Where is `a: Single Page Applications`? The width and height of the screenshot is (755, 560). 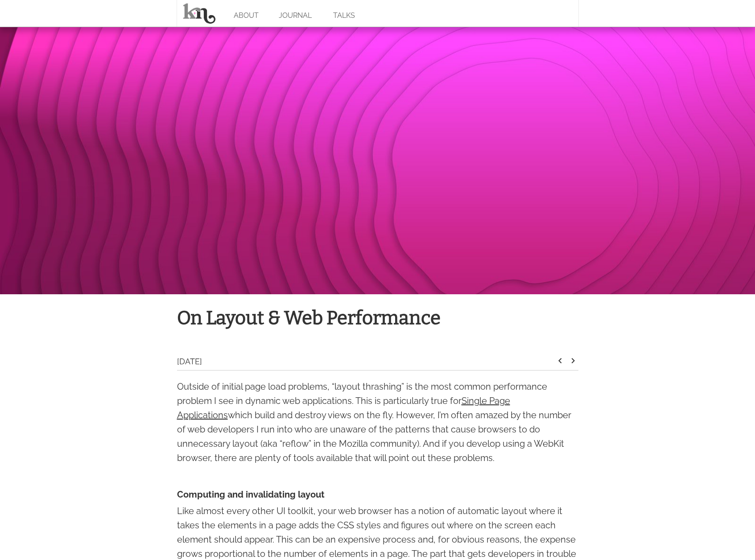
a: Single Page Applications is located at coordinates (343, 408).